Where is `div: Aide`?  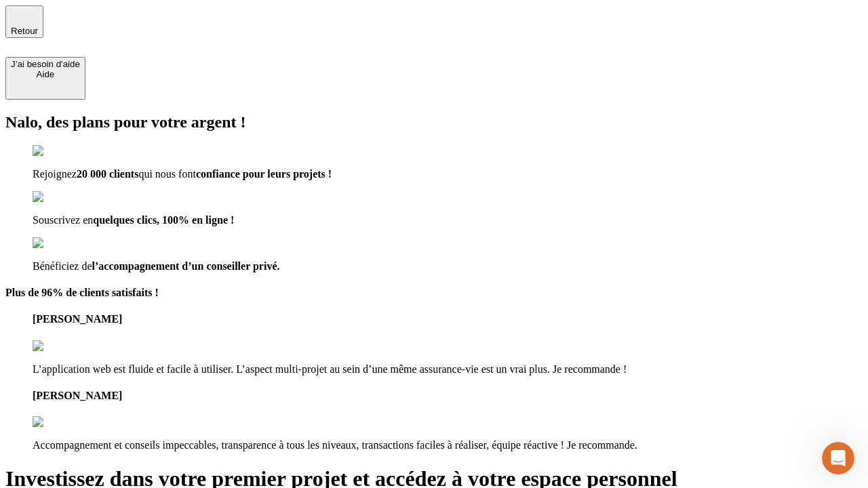 div: Aide is located at coordinates (46, 74).